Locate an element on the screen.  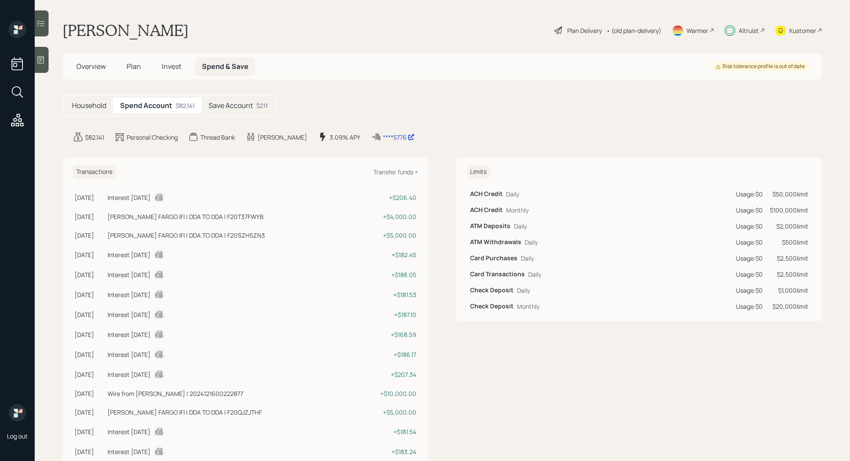
h6: Card Transactions is located at coordinates (498, 274).